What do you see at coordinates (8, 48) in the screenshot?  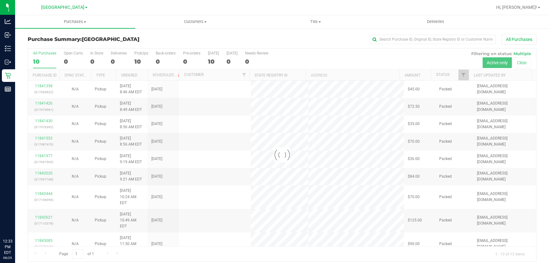 I see `inline-svg: Inventory` at bounding box center [8, 48].